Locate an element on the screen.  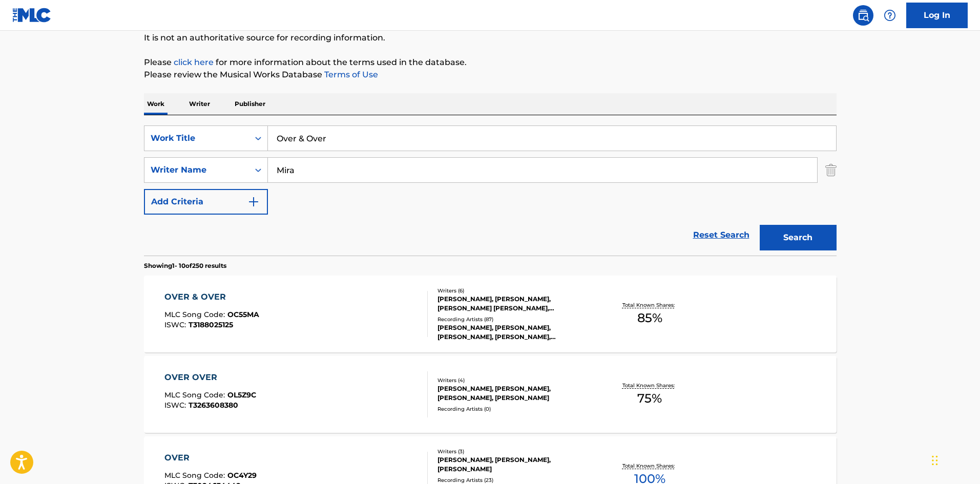
div: Drag is located at coordinates (935, 460).